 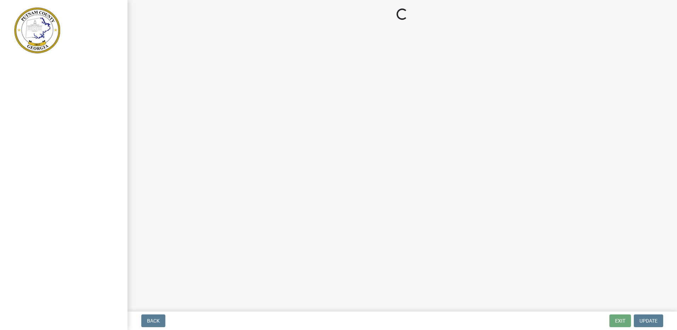 What do you see at coordinates (620, 321) in the screenshot?
I see `button: Exit` at bounding box center [620, 321].